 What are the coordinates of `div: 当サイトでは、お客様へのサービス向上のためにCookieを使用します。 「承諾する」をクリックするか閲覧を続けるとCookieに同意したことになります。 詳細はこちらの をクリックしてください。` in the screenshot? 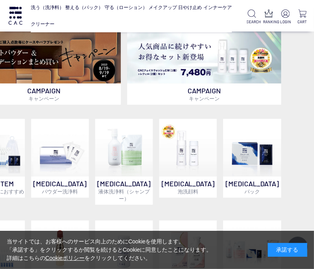 It's located at (109, 250).